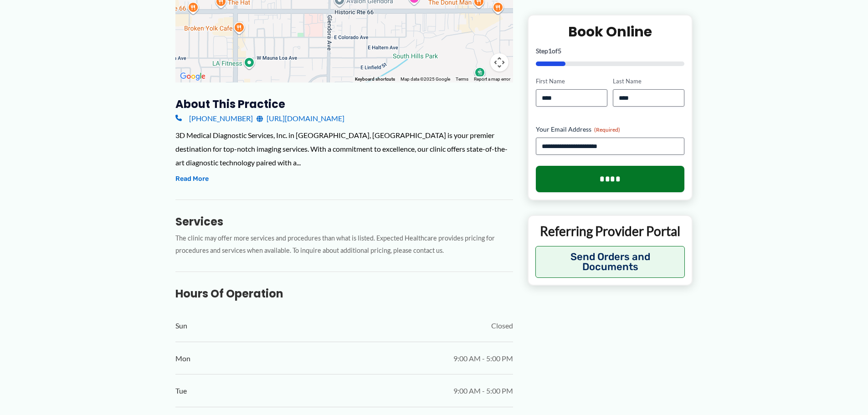  Describe the element at coordinates (193, 77) in the screenshot. I see `img: Google` at that location.